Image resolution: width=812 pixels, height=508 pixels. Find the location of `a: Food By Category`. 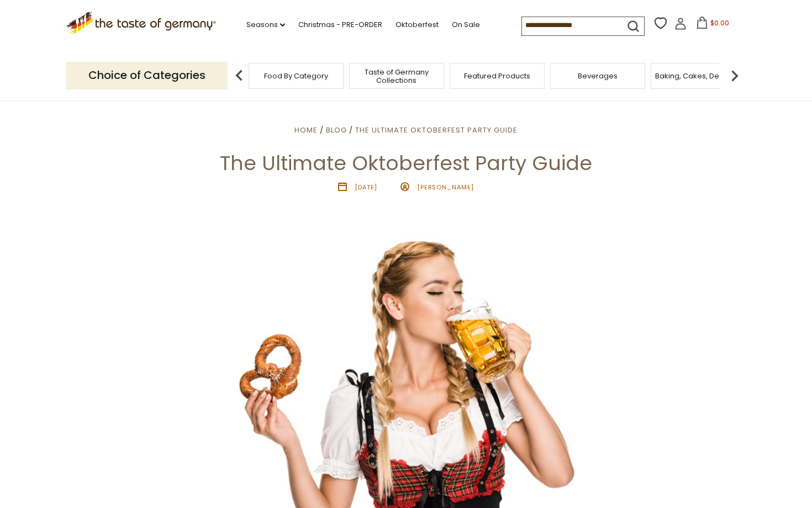

a: Food By Category is located at coordinates (296, 76).